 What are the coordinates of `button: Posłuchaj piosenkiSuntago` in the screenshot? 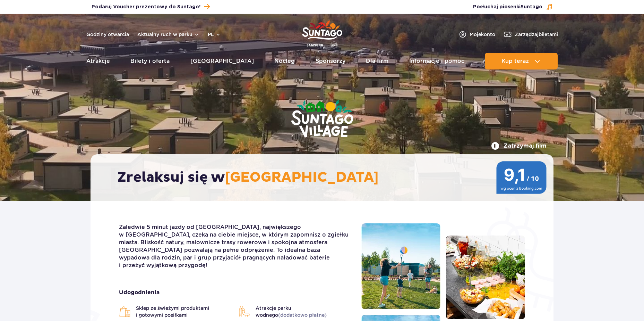 It's located at (513, 7).